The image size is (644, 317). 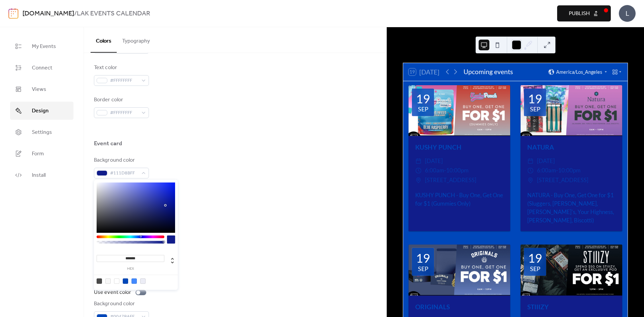 What do you see at coordinates (580, 14) in the screenshot?
I see `span: Publish` at bounding box center [580, 14].